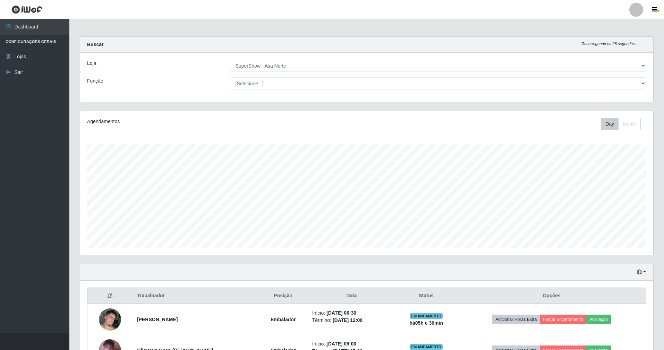  What do you see at coordinates (623, 124) in the screenshot?
I see `div: Toolbar with button groups` at bounding box center [623, 124].